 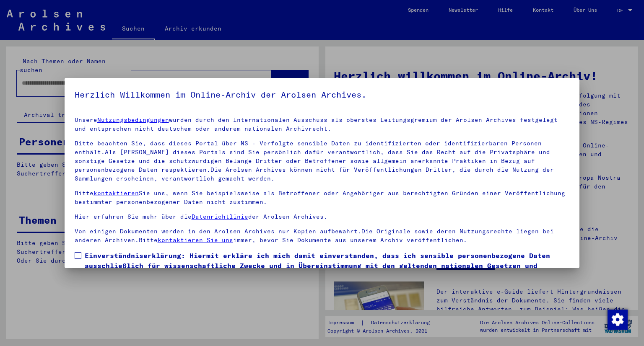 What do you see at coordinates (322, 125) in the screenshot?
I see `p: Unsere wurden durch den Internationalen Ausschuss als oberstes Leitungsgremium der Arolsen Archiv...` at bounding box center [322, 125].